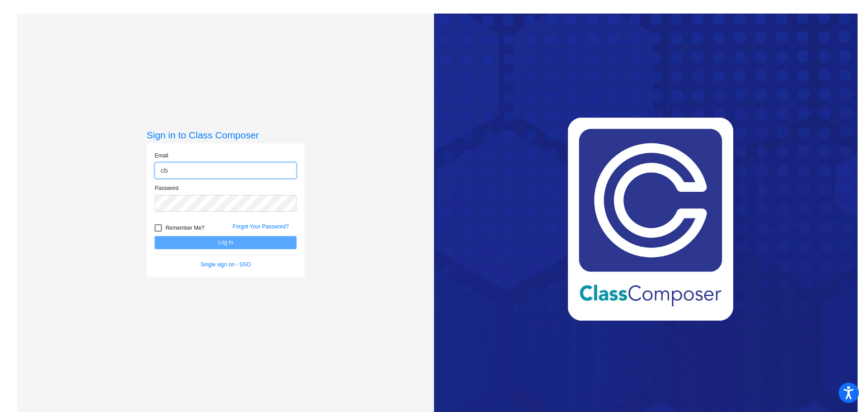 The height and width of the screenshot is (412, 868). Describe the element at coordinates (226, 265) in the screenshot. I see `a: Single sign on - SSO` at that location.